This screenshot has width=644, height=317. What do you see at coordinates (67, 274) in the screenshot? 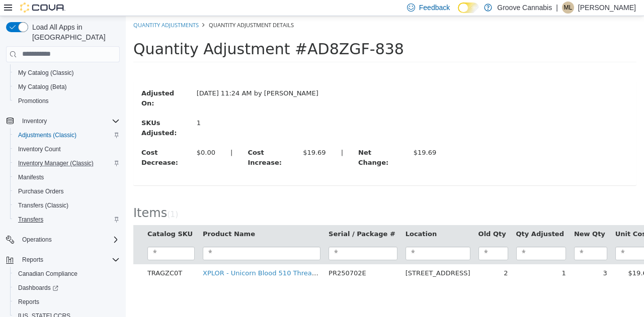
I see `button: Canadian Compliance` at bounding box center [67, 274].